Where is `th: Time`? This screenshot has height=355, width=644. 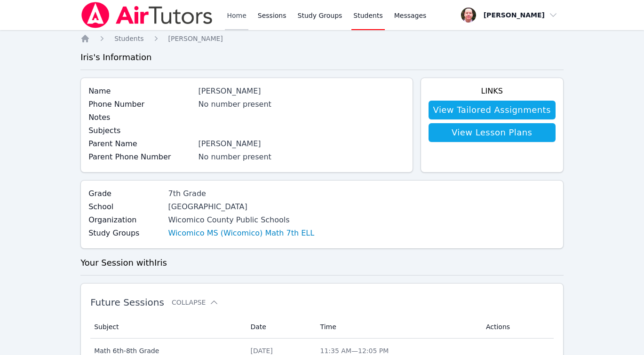
th: Time is located at coordinates (398, 327).